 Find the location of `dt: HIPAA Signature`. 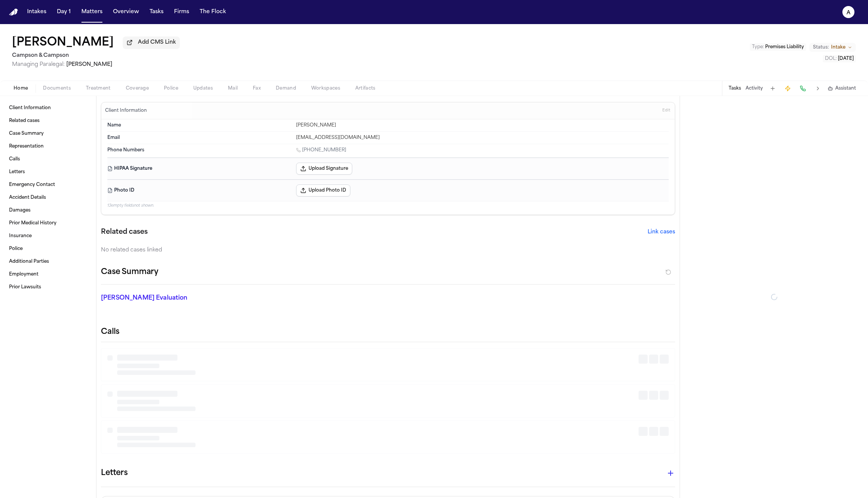

dt: HIPAA Signature is located at coordinates (200, 168).